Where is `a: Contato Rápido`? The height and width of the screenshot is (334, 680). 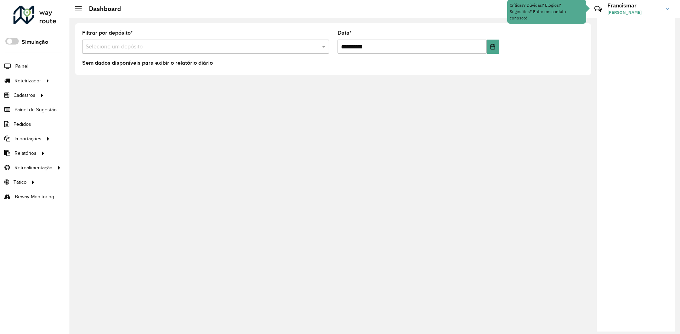
a: Contato Rápido is located at coordinates (597, 9).